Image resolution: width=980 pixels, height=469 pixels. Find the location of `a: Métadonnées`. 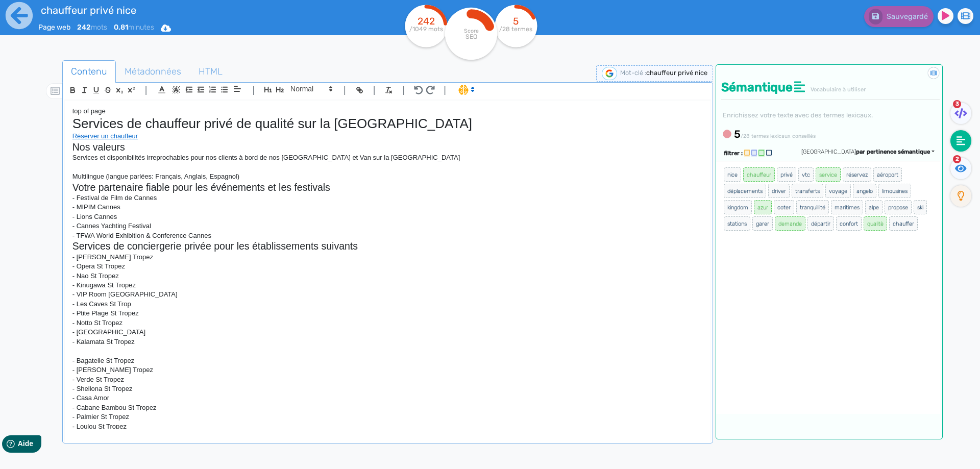

a: Métadonnées is located at coordinates (152, 71).